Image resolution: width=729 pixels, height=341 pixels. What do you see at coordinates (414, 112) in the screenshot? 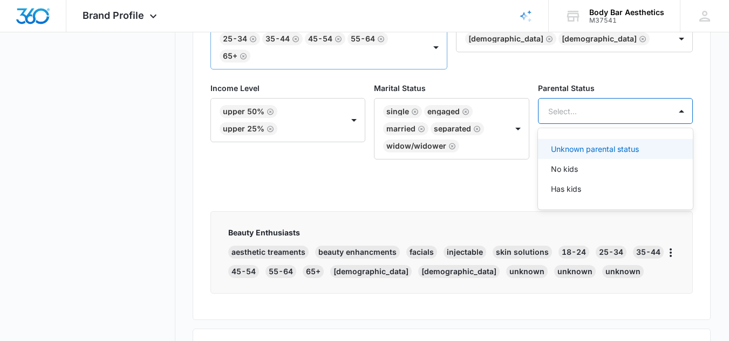
I see `div: Remove Single` at bounding box center [414, 112].